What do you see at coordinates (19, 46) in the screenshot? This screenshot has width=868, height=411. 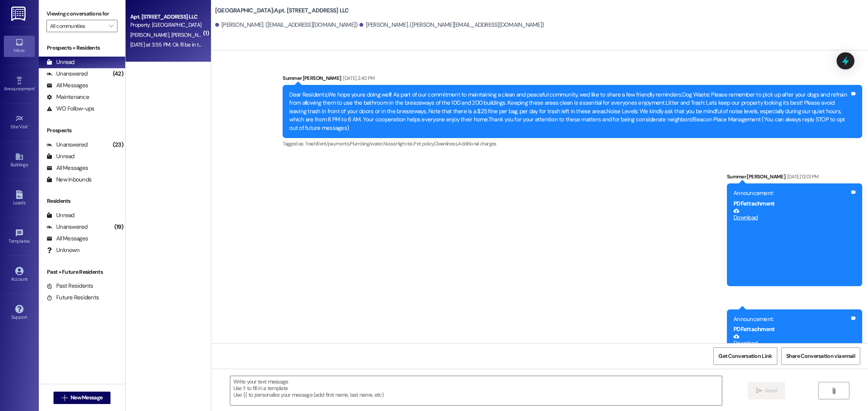 I see `a: Inbox` at bounding box center [19, 46].